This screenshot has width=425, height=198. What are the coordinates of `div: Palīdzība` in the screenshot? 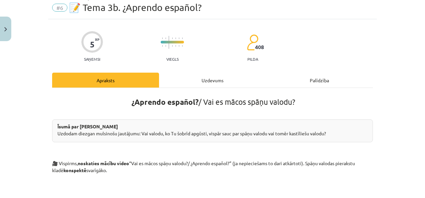 It's located at (319, 80).